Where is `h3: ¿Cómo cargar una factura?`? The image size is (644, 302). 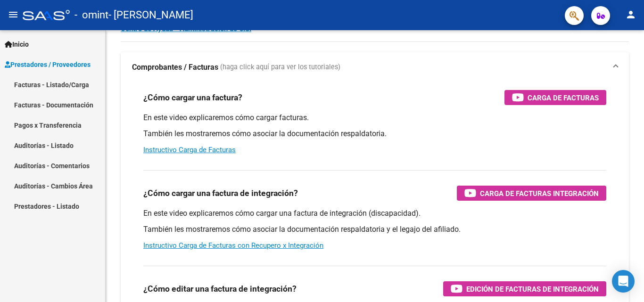 h3: ¿Cómo cargar una factura? is located at coordinates (193, 97).